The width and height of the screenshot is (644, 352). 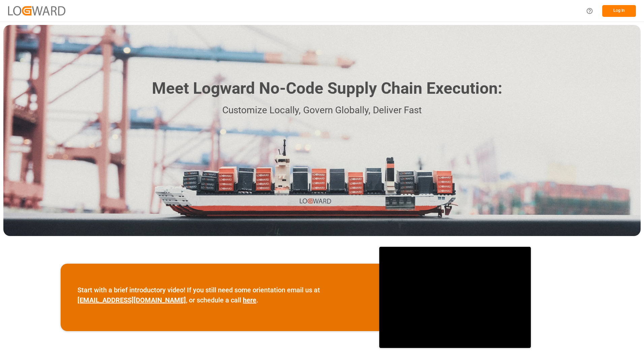 I want to click on p: Start with a brief introductory video! If you still need some orientation email us at , or schedu..., so click(x=220, y=295).